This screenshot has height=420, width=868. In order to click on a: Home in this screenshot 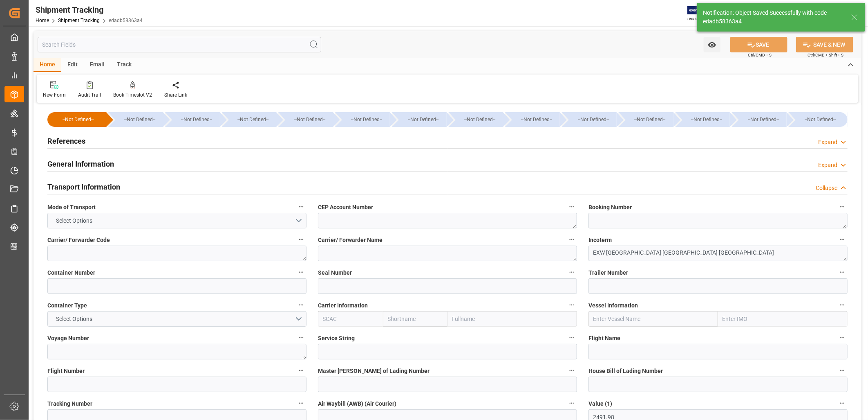, I will do `click(42, 20)`.